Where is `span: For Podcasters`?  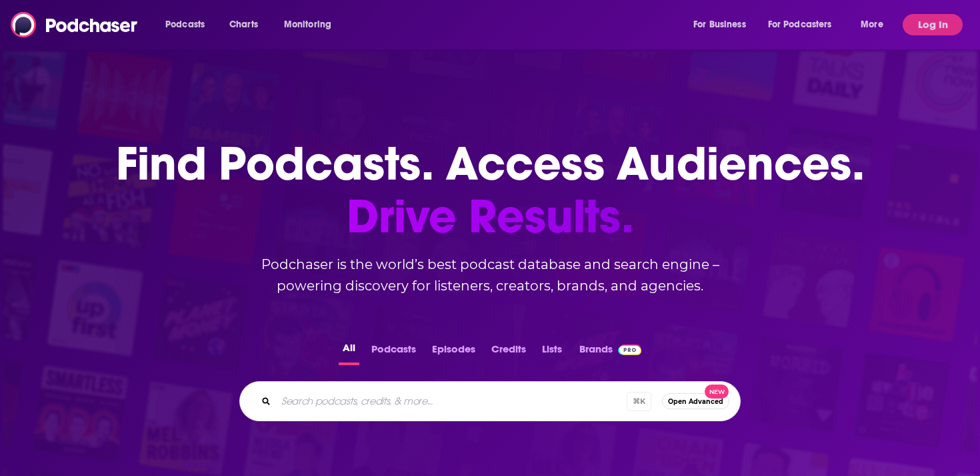 span: For Podcasters is located at coordinates (800, 25).